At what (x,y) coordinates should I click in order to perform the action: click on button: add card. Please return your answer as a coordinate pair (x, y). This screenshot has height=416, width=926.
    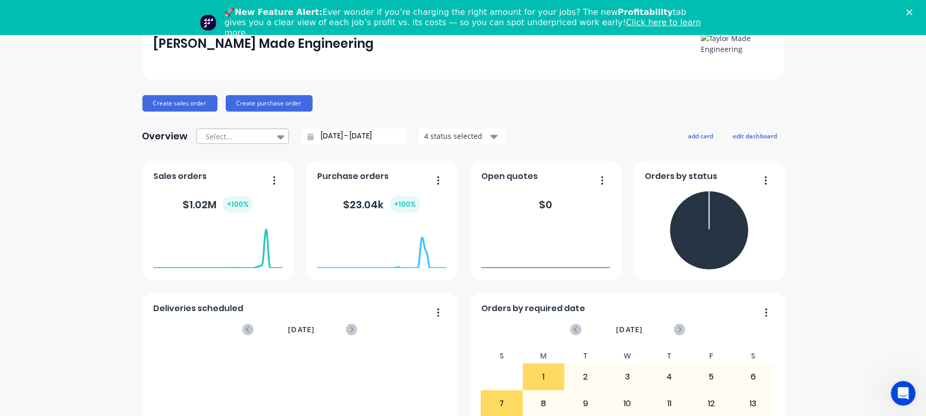
    Looking at the image, I should click on (701, 136).